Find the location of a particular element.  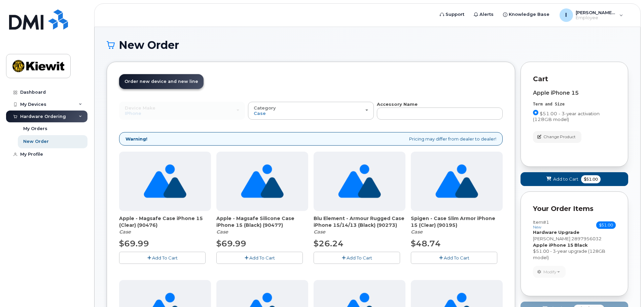

small: new is located at coordinates (537, 227).